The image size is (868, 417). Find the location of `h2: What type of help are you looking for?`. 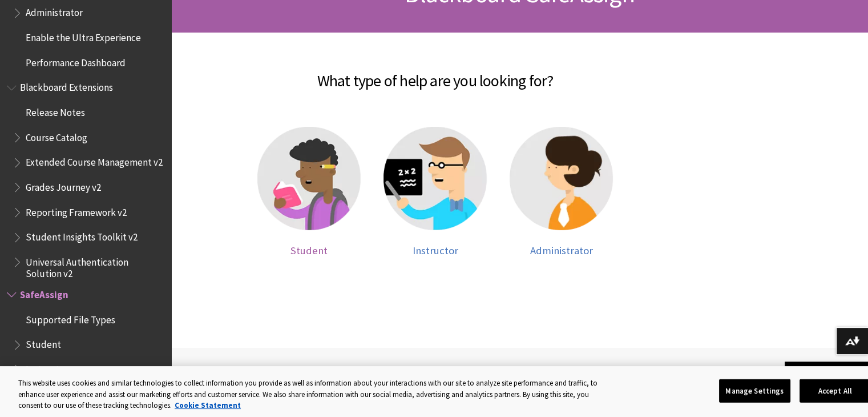

h2: What type of help are you looking for? is located at coordinates (434, 73).